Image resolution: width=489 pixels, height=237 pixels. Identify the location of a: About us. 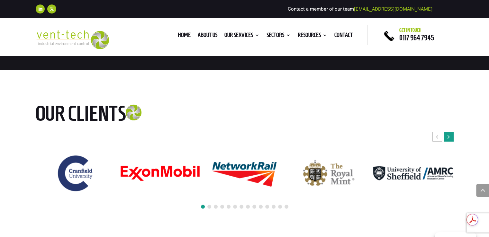
(208, 36).